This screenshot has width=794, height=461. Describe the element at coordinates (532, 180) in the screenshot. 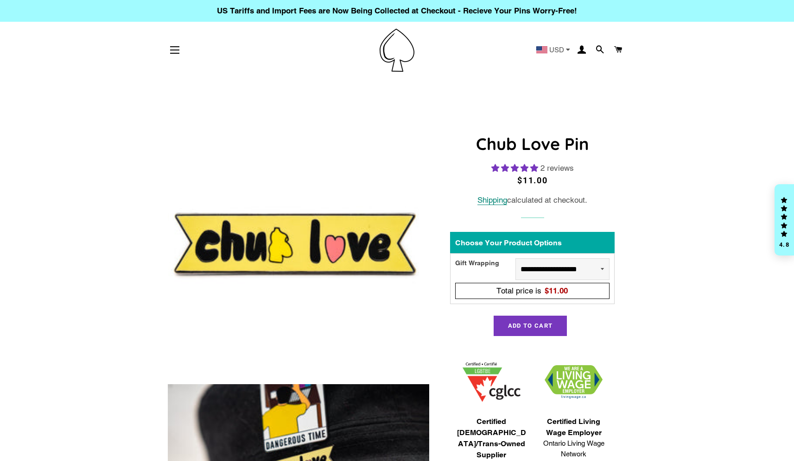

I see `span: $11.00` at that location.